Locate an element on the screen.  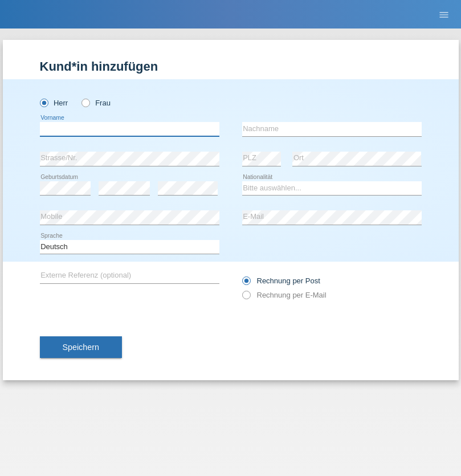
label: Frau is located at coordinates (96, 103).